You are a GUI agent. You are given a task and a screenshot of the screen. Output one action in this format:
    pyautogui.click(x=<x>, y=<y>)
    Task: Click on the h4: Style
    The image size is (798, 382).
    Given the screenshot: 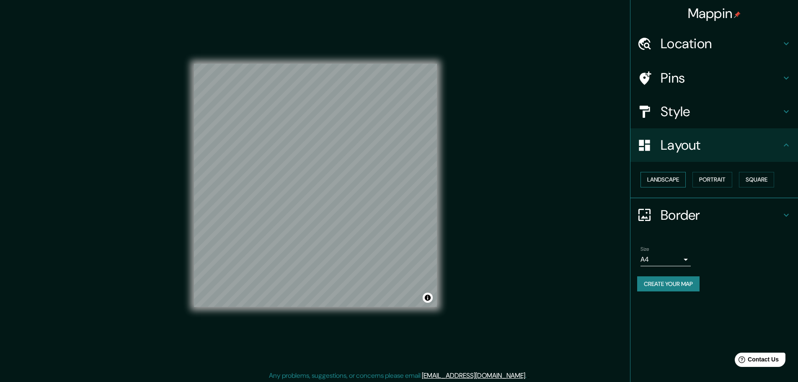 What is the action you would take?
    pyautogui.click(x=721, y=111)
    